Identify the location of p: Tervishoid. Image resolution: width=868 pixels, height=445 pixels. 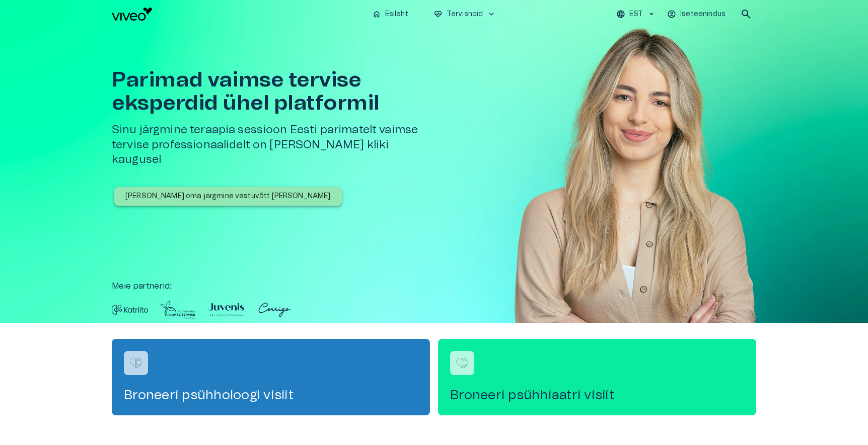
(465, 14).